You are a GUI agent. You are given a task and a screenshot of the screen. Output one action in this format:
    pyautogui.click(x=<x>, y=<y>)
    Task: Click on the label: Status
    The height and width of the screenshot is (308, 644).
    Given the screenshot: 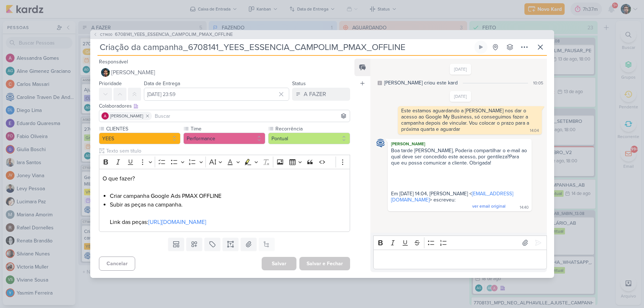 What is the action you would take?
    pyautogui.click(x=299, y=83)
    